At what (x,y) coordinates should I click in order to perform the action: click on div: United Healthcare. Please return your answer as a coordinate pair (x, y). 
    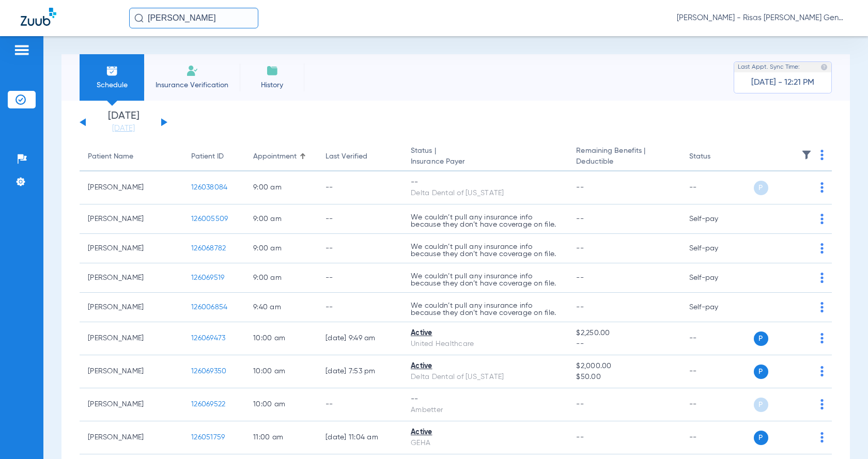
    Looking at the image, I should click on (485, 344).